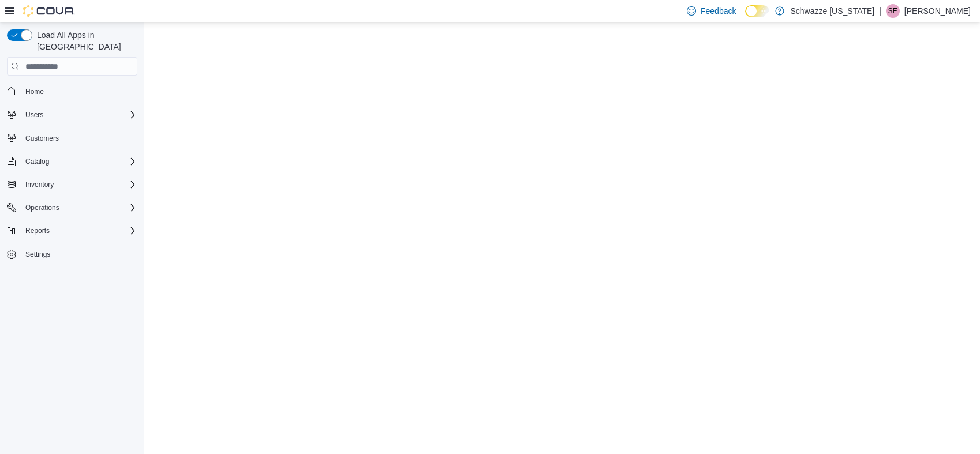 This screenshot has width=980, height=454. I want to click on div: Stacey Edwards, so click(893, 11).